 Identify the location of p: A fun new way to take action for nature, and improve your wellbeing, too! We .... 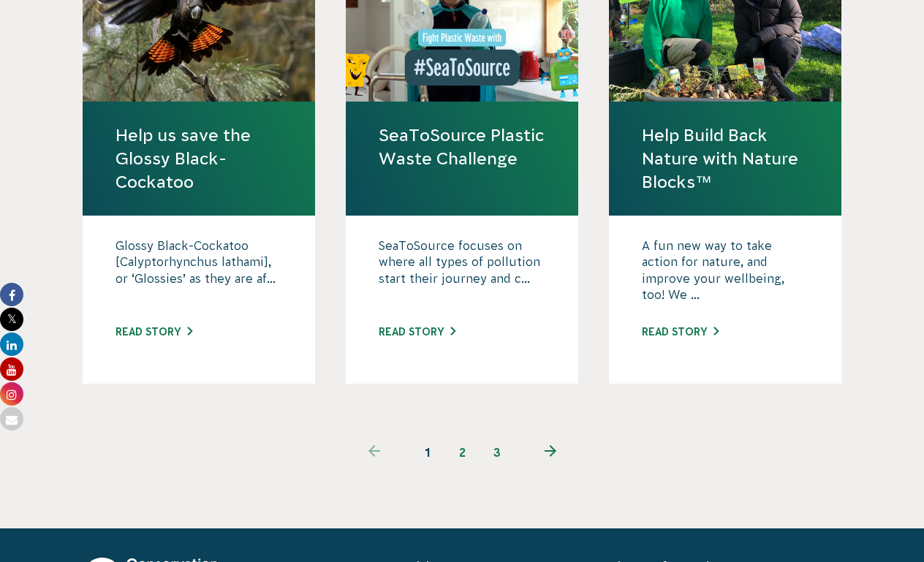
(724, 274).